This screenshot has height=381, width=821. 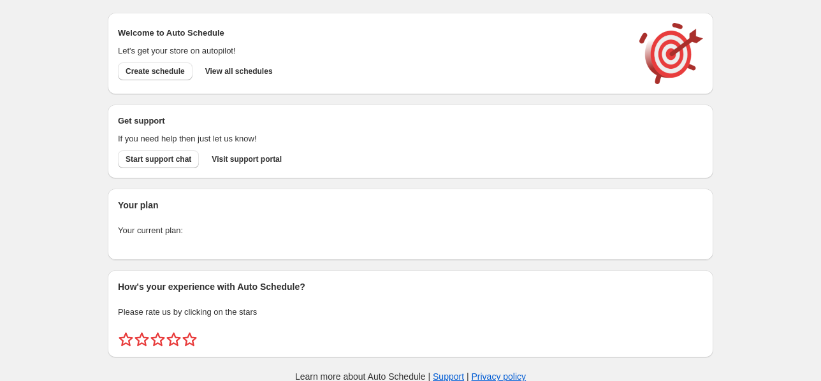 I want to click on button: Create schedule, so click(x=155, y=71).